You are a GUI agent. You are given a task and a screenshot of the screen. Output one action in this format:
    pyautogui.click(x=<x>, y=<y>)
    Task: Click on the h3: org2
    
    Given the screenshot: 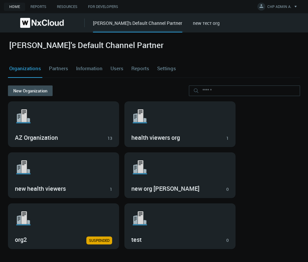 What is the action you would take?
    pyautogui.click(x=51, y=240)
    